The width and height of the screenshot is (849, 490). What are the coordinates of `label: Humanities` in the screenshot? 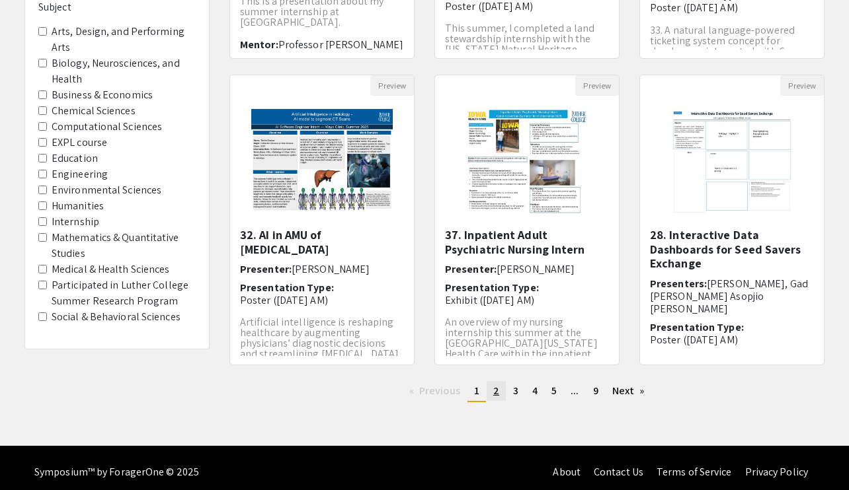 It's located at (77, 206).